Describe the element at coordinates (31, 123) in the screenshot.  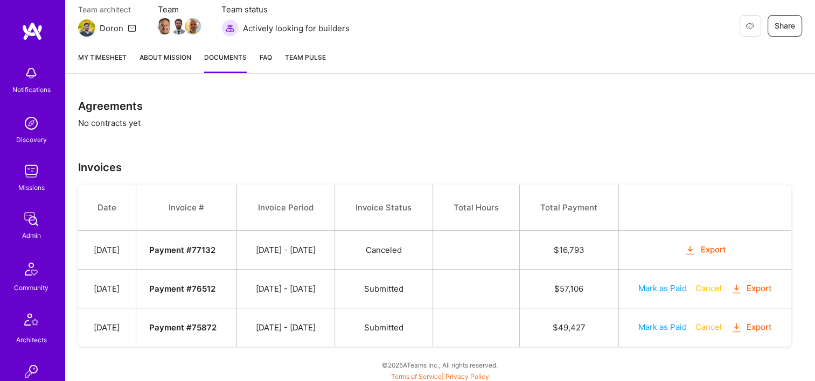
I see `img: discovery` at that location.